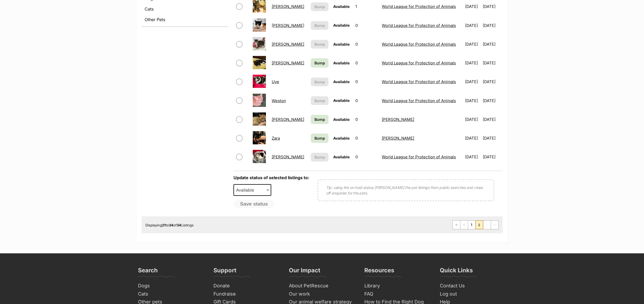  I want to click on span: Displaying to of Listings, so click(170, 225).